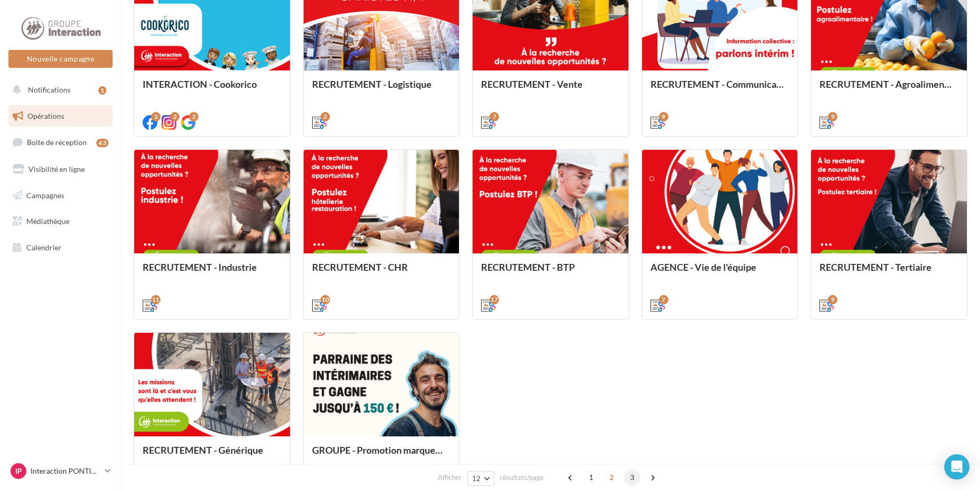  I want to click on span: IP, so click(19, 471).